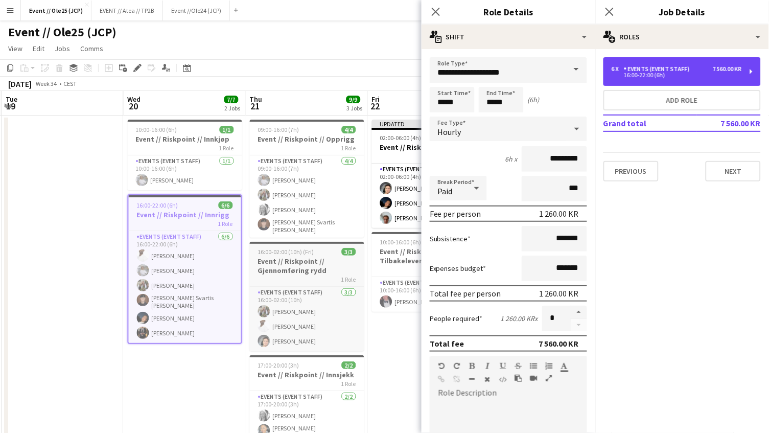 This screenshot has height=433, width=769. I want to click on span: 09:00-16:00 (7h), so click(279, 129).